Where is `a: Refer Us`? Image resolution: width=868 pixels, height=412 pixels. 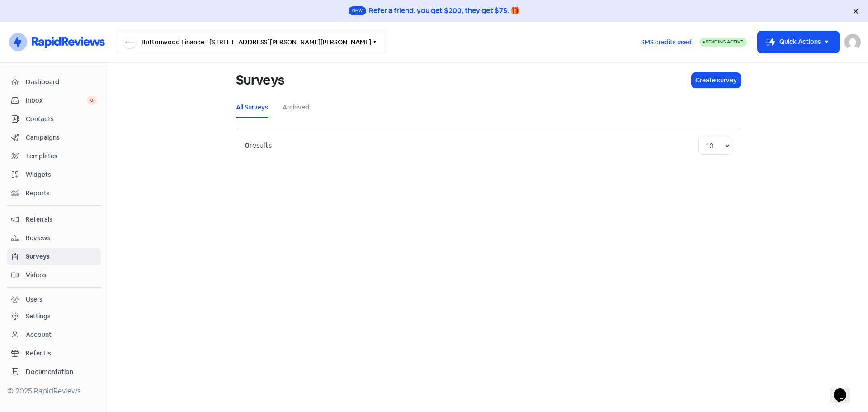
a: Refer Us is located at coordinates (54, 353).